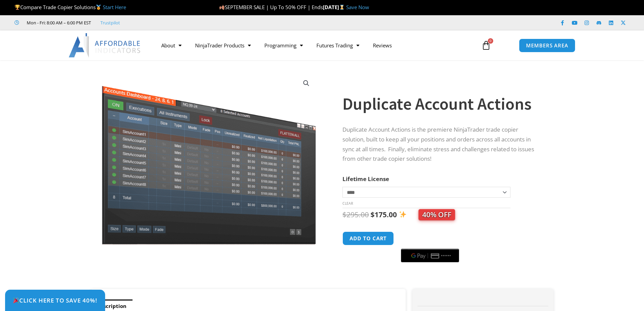  I want to click on a: Clear options, so click(347, 203).